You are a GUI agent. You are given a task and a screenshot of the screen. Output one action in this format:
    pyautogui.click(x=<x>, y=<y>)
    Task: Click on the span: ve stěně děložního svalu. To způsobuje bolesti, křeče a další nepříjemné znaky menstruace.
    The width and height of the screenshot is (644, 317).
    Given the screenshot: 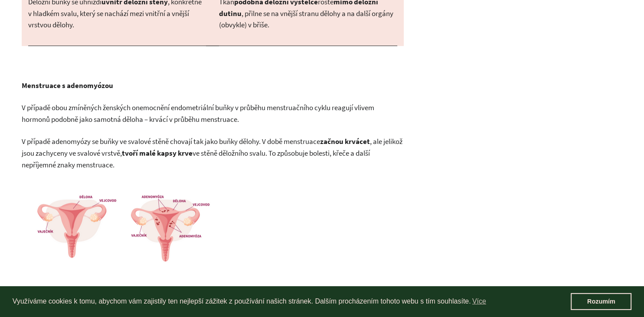 What is the action you would take?
    pyautogui.click(x=195, y=159)
    